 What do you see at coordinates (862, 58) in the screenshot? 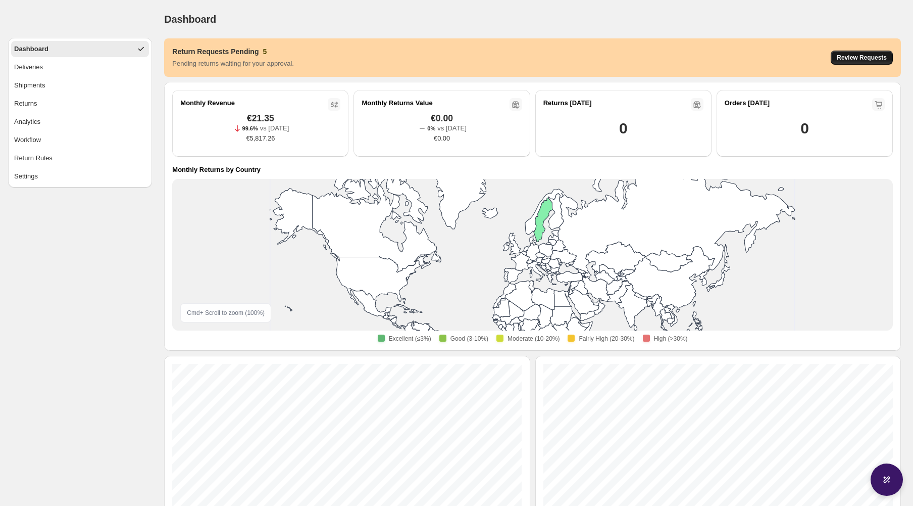
I see `span: Review Requests` at bounding box center [862, 58].